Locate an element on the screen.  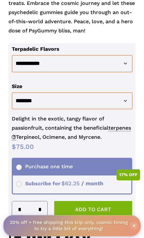
input: Product quantity is located at coordinates (30, 209).